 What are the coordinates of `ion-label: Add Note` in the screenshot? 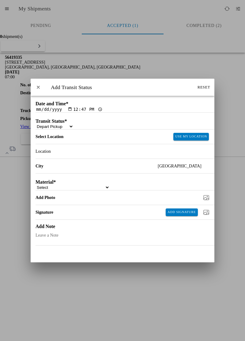 It's located at (101, 227).